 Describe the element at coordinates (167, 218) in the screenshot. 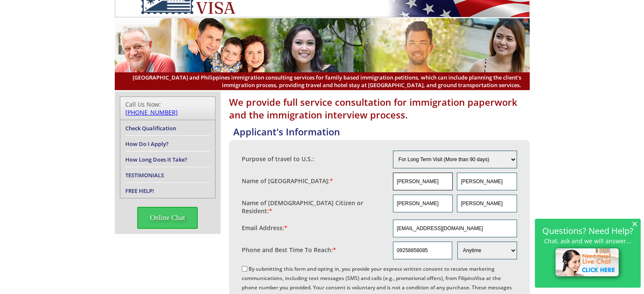

I see `span: Online Chat` at that location.